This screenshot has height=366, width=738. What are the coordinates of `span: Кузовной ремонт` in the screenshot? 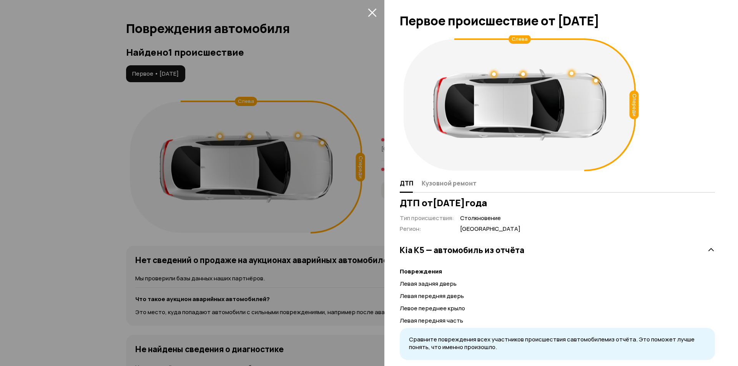 It's located at (449, 183).